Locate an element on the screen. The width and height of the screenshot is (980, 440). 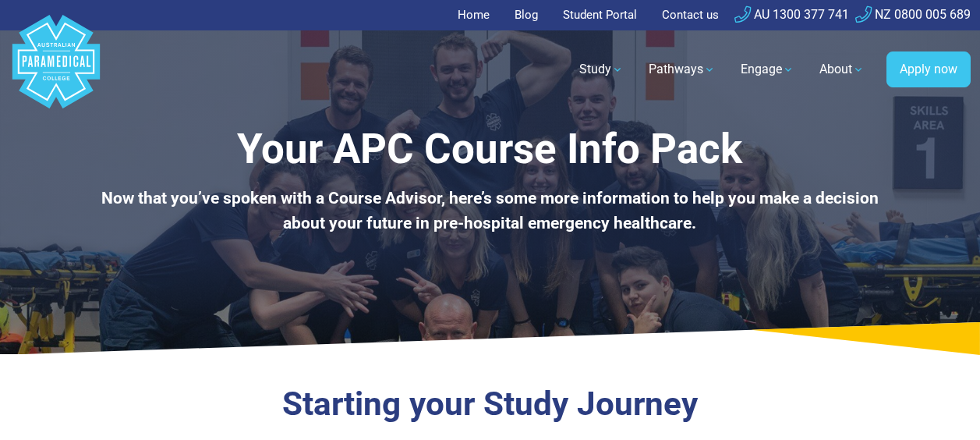
b: Now that you’ve spoken with a Course Advisor, here’s some more information to help you make a dec... is located at coordinates (490, 211).